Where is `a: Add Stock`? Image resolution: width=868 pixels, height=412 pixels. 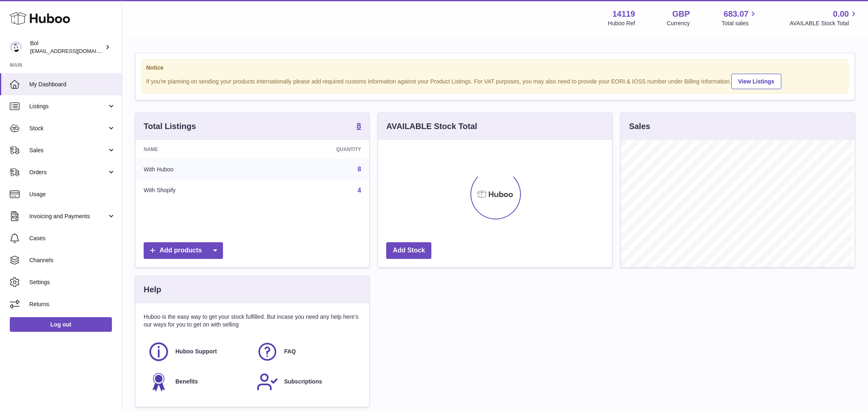 a: Add Stock is located at coordinates (408, 250).